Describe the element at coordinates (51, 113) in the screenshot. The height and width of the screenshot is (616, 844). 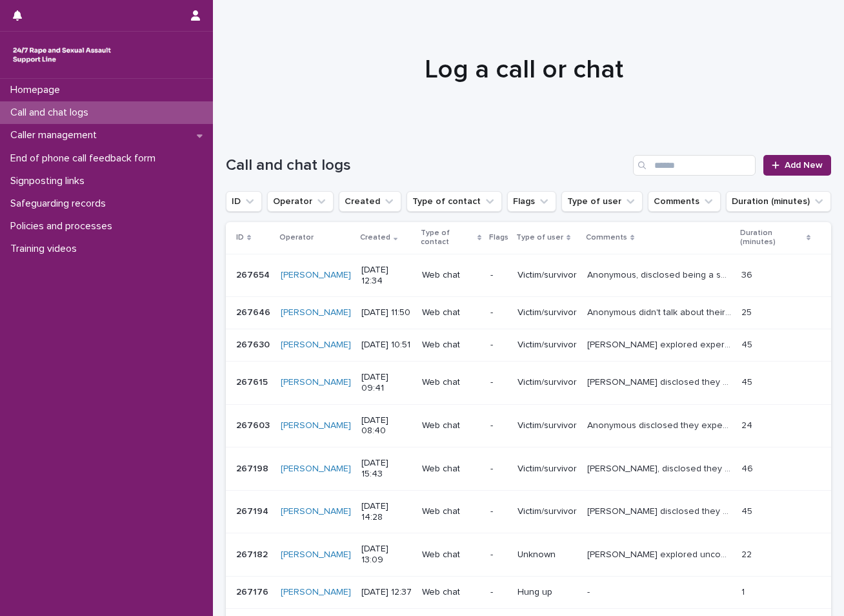
I see `p: Call and chat logs` at that location.